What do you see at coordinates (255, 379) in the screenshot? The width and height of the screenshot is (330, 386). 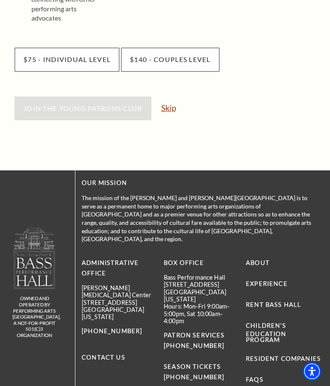 I see `a: FAQs` at bounding box center [255, 379].